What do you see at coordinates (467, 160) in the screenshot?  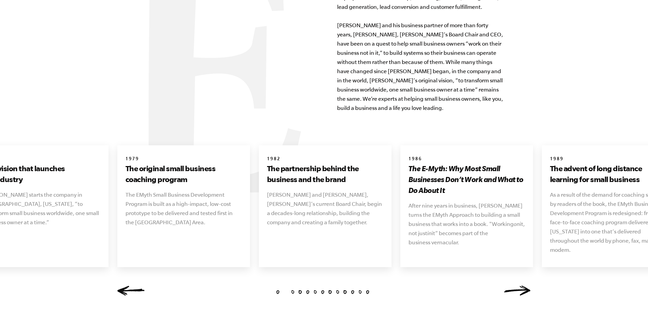 I see `h6: 1986` at bounding box center [467, 160].